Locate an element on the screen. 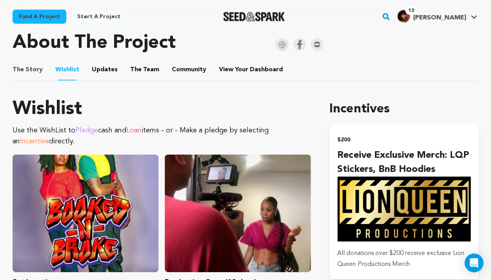  span: 13 is located at coordinates (411, 11).